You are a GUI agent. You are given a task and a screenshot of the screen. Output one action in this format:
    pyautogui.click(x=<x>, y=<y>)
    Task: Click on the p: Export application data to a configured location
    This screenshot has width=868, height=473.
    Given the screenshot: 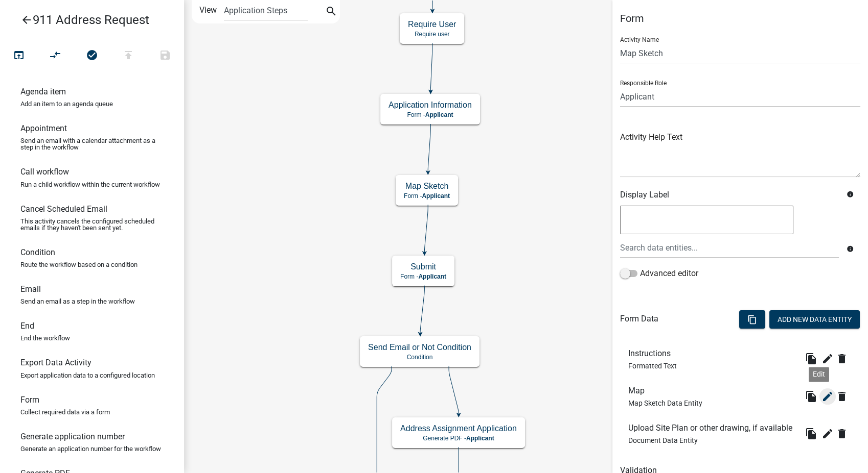 What is the action you would take?
    pyautogui.click(x=87, y=376)
    